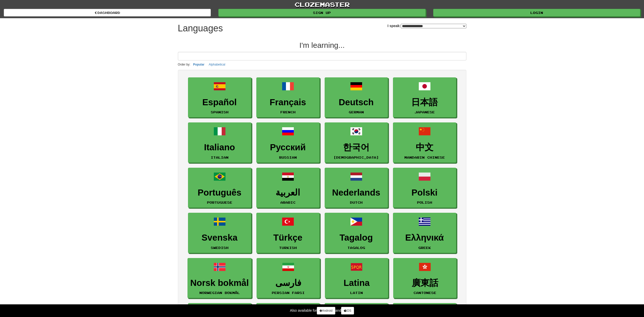 The width and height of the screenshot is (644, 317). Describe the element at coordinates (288, 193) in the screenshot. I see `h3: العربية` at that location.